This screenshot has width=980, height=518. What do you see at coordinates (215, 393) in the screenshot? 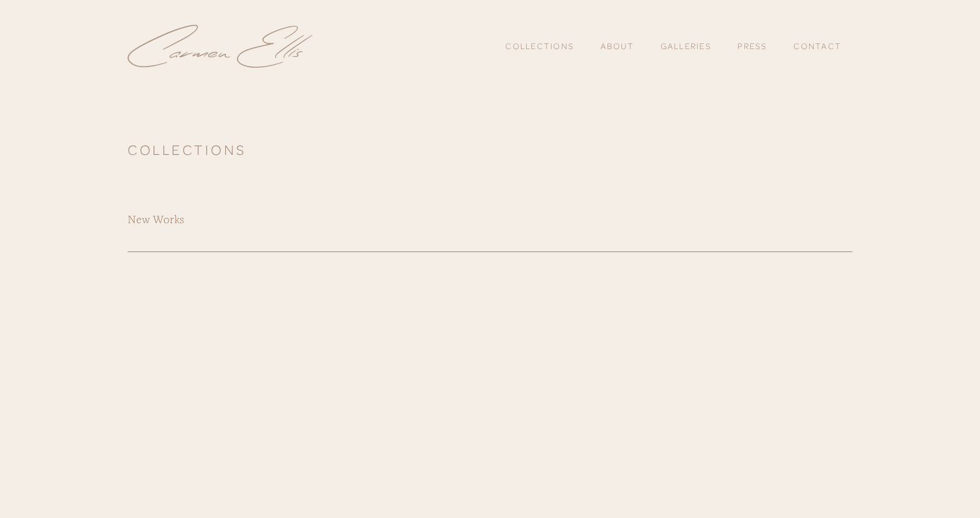
I see `a: Foot Stool` at bounding box center [215, 393].